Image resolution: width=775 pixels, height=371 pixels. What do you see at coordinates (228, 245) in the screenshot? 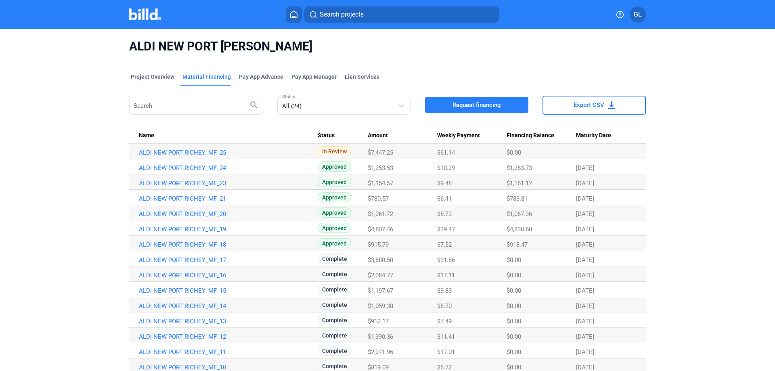
I see `a: ALDI NEW PORT RICHEY_MF_18` at bounding box center [228, 245].